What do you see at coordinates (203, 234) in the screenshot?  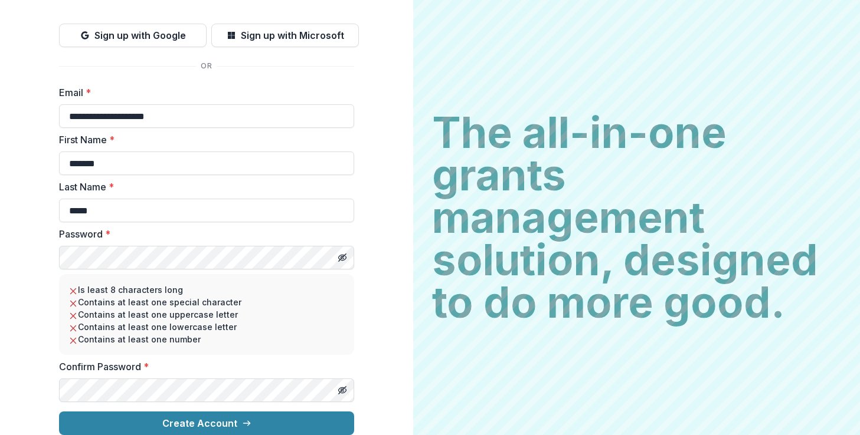 I see `label: Password` at bounding box center [203, 234].